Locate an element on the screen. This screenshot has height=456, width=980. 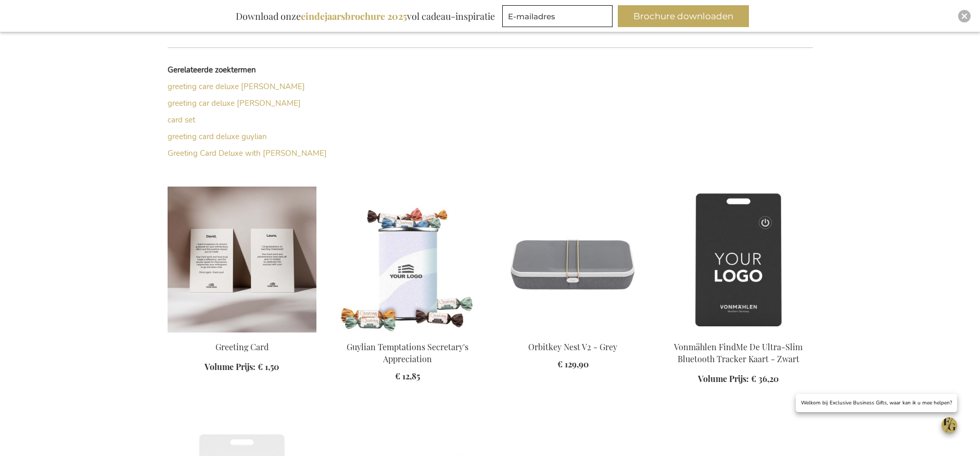
img: Orbitkey Nest V2 - Grey is located at coordinates (573, 260).